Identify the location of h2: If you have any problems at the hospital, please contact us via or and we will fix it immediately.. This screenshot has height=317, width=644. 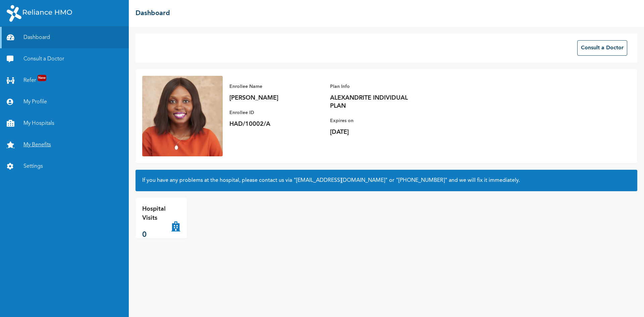
(386, 180).